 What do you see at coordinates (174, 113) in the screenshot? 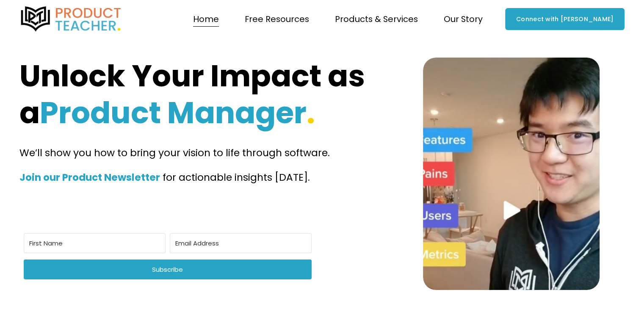
I see `strong: Product Manager` at bounding box center [174, 113].